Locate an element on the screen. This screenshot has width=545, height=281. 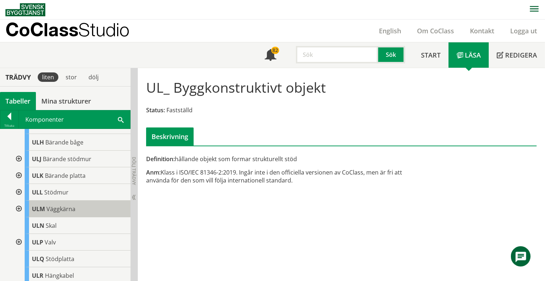
div: liten is located at coordinates (48, 77).